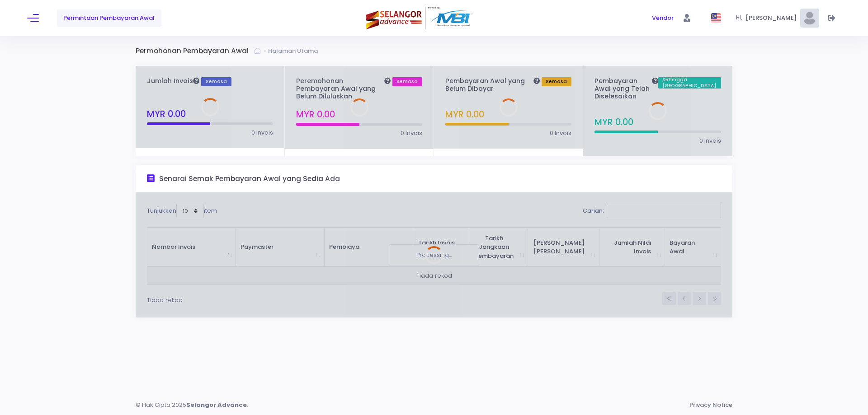  What do you see at coordinates (217, 405) in the screenshot?
I see `strong: Selangor Advance` at bounding box center [217, 405].